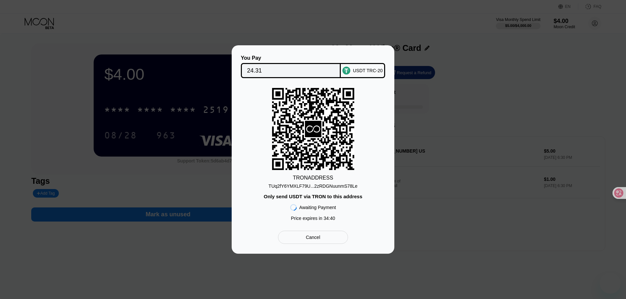  What do you see at coordinates (318, 208) in the screenshot?
I see `div: Awaiting Payment` at bounding box center [318, 208].